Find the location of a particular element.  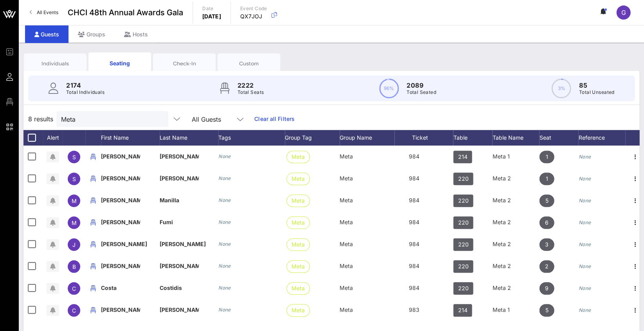

div: Tags is located at coordinates (251, 138).